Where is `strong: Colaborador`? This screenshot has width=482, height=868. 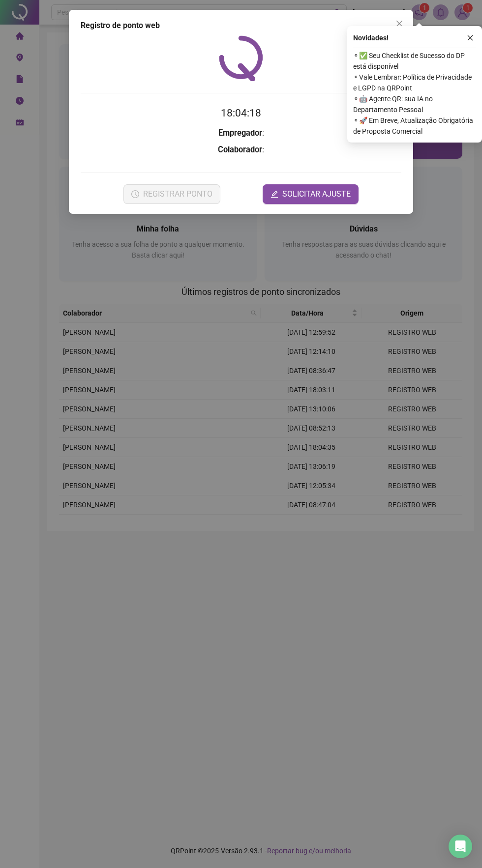 strong: Colaborador is located at coordinates (240, 149).